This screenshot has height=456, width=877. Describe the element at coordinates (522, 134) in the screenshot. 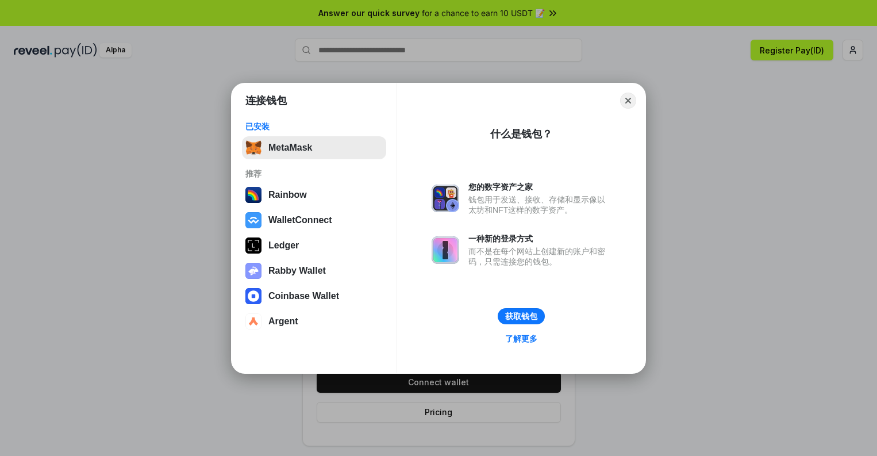

I see `div: 什么是钱包？` at that location.